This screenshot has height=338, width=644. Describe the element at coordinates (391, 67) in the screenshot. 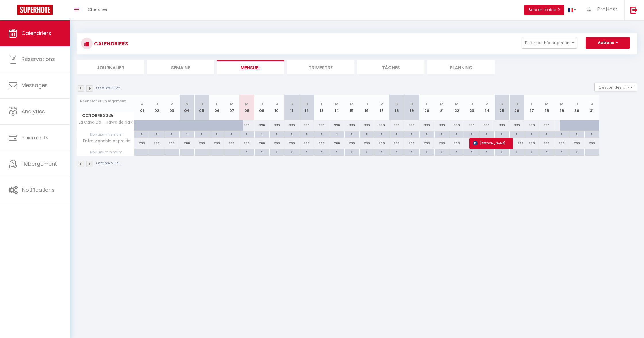

I see `li: Tâches` at that location.